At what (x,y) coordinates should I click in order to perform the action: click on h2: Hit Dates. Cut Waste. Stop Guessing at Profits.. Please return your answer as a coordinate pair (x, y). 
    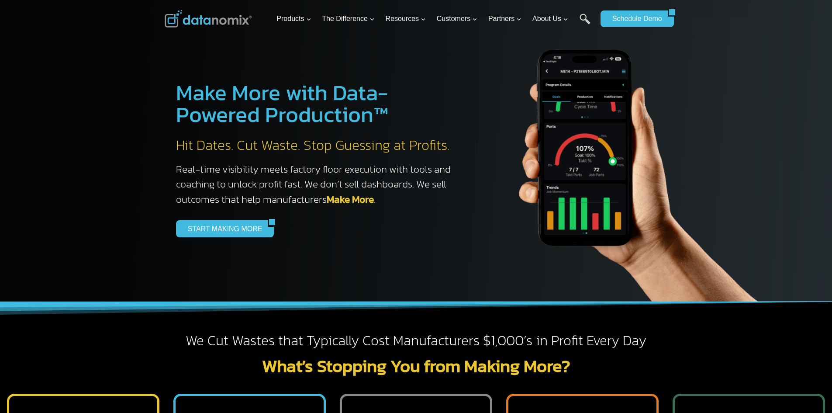
    Looking at the image, I should click on (318, 145).